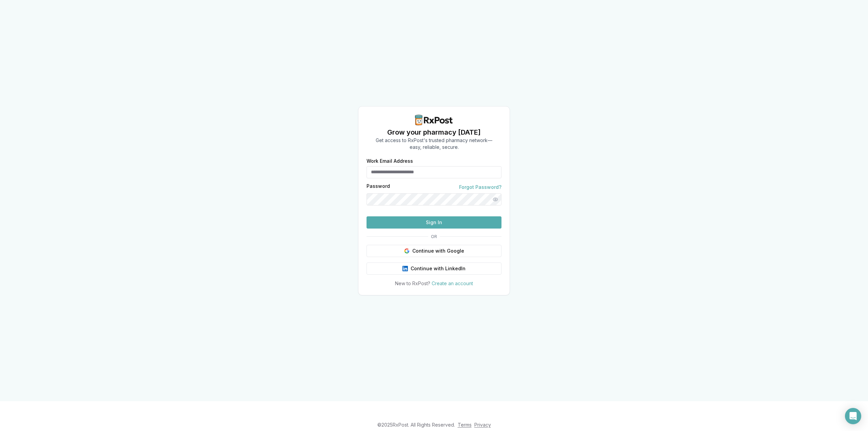 This screenshot has height=431, width=868. Describe the element at coordinates (434, 161) in the screenshot. I see `label: Work Email Address` at that location.